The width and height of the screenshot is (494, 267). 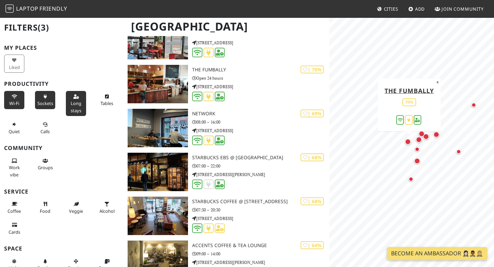 I want to click on span: Food, so click(x=45, y=211).